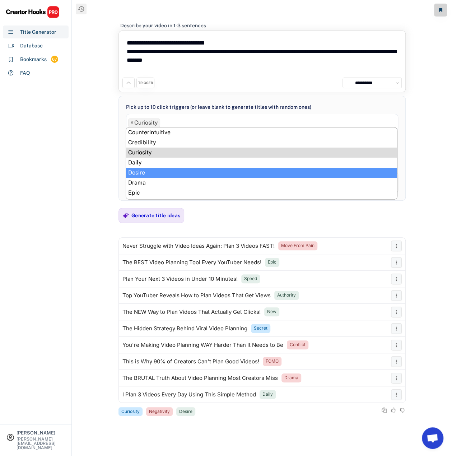 The image size is (452, 456). Describe the element at coordinates (145, 83) in the screenshot. I see `div: TRIGGER` at that location.